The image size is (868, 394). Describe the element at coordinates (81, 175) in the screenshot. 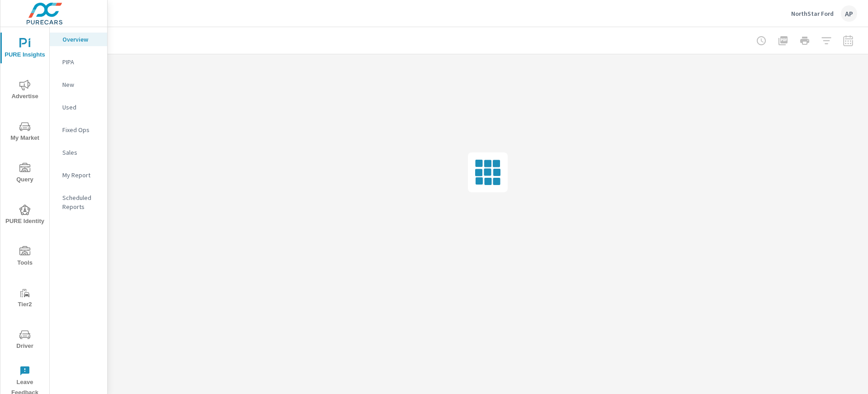

I see `p: My Report` at that location.